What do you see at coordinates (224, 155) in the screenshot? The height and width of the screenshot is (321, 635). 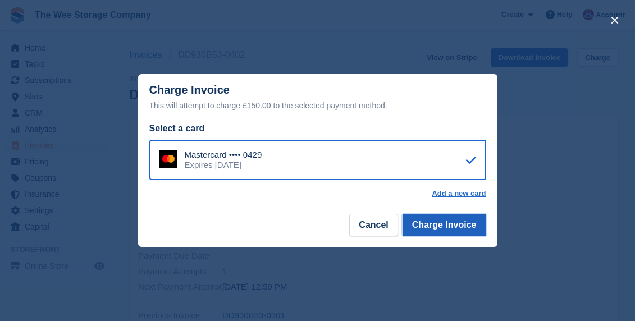 I see `div: Mastercard •••• 0429` at bounding box center [224, 155].